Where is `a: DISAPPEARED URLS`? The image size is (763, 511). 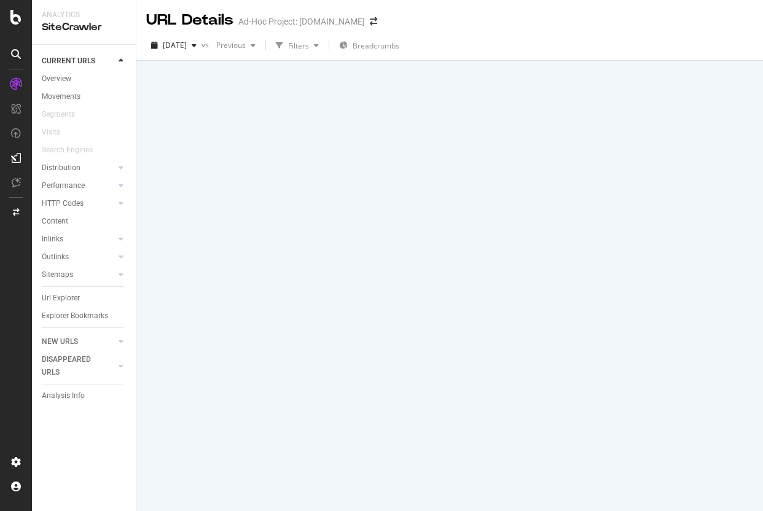
a: DISAPPEARED URLS is located at coordinates (78, 366).